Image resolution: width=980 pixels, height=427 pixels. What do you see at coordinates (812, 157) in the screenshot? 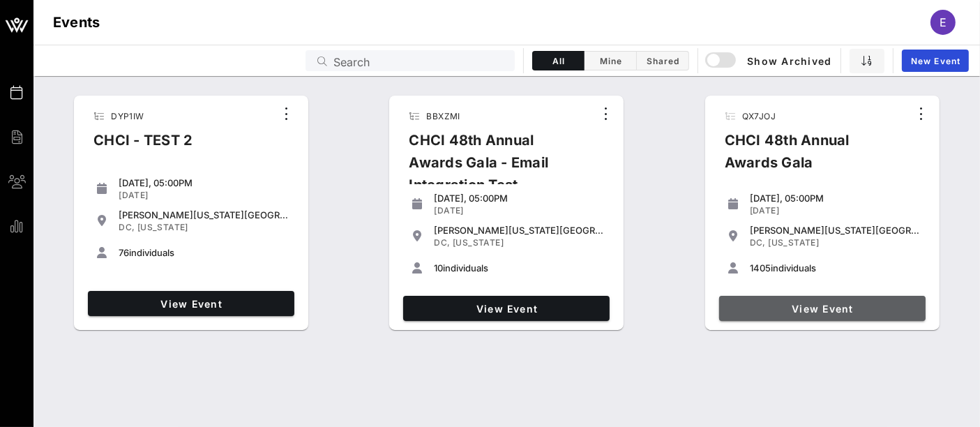
I see `div: CHCI 48th Annual Awards Gala` at bounding box center [812, 157].